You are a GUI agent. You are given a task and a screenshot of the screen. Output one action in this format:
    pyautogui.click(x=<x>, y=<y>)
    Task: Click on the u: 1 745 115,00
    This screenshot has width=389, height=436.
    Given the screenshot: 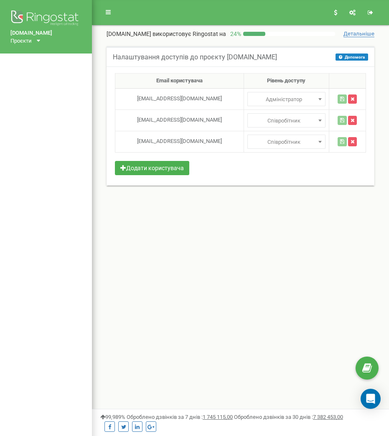 What is the action you would take?
    pyautogui.click(x=218, y=417)
    